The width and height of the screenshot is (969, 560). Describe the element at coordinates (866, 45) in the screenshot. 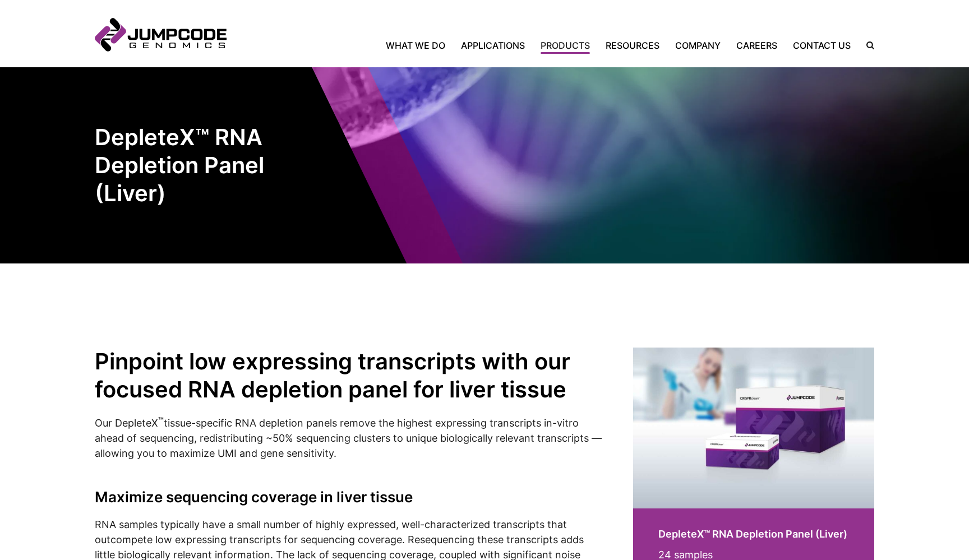

I see `label: Search the site.` at that location.